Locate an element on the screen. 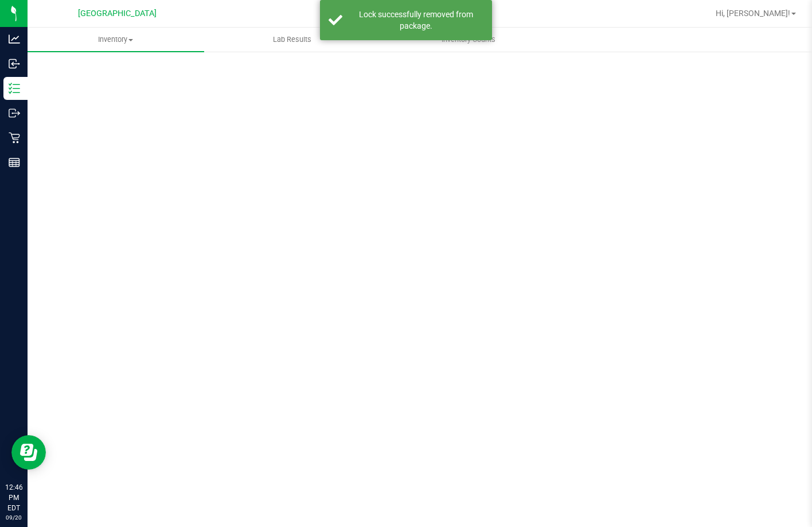 Image resolution: width=812 pixels, height=527 pixels. inline-svg: Analytics is located at coordinates (14, 39).